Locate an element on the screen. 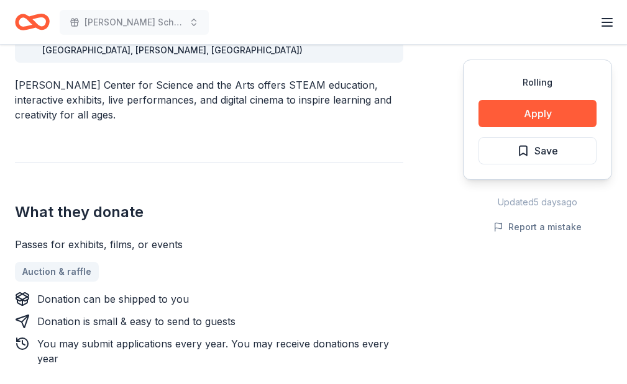 The image size is (627, 384). button: Save is located at coordinates (537, 151).